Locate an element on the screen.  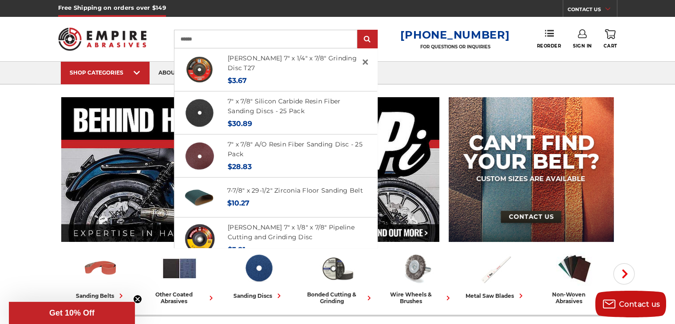
div: sanding belts is located at coordinates (101, 296).